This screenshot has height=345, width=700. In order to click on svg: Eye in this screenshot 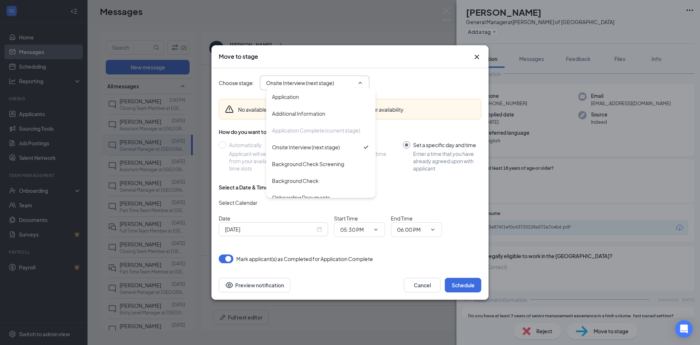, I will do `click(229, 285)`.